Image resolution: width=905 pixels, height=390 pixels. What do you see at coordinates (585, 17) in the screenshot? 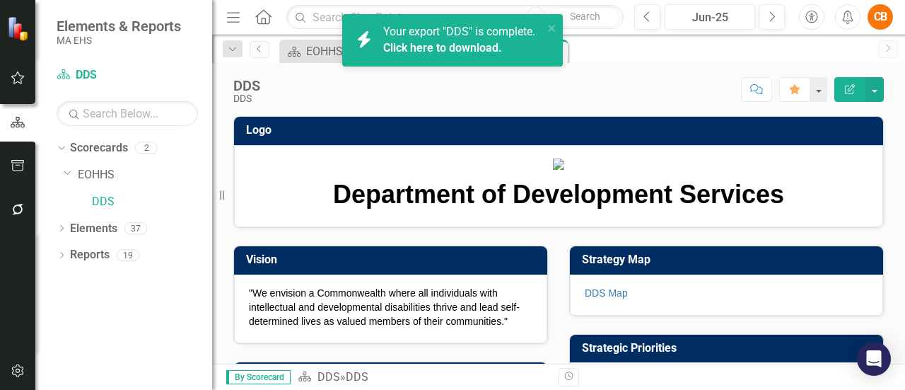
I see `button: Search` at bounding box center [585, 17].